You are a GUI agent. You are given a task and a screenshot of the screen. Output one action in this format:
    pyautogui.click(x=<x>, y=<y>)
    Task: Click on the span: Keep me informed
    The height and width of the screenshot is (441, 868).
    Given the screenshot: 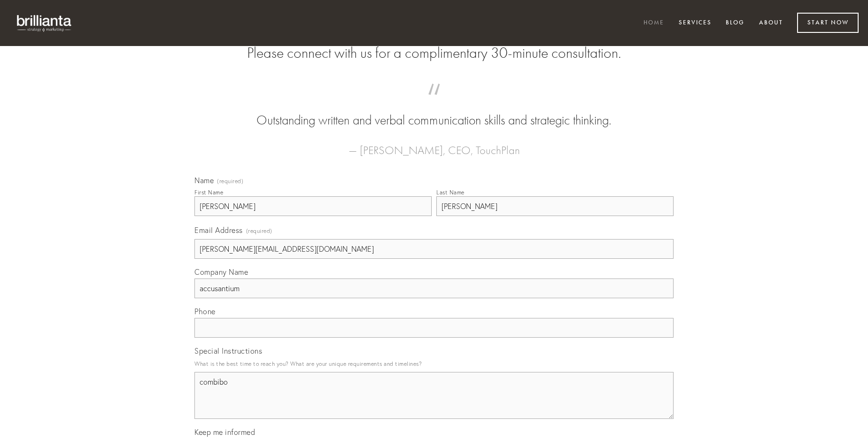 What is the action you would take?
    pyautogui.click(x=224, y=432)
    